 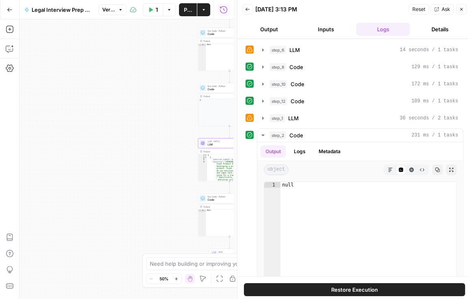 What do you see at coordinates (446, 9) in the screenshot?
I see `span: Ask` at bounding box center [446, 9].